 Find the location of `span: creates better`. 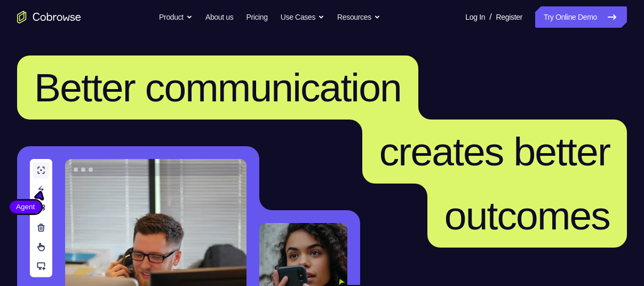

span: creates better is located at coordinates (495, 151).